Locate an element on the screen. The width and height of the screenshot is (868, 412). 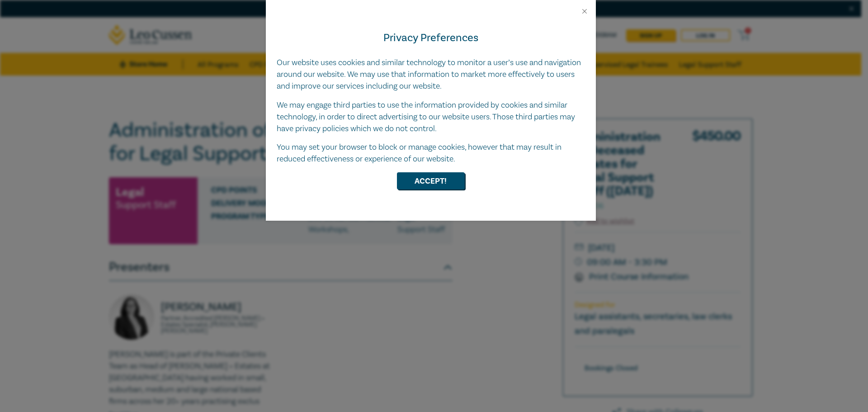
p: Our website uses cookies and similar technology to monitor a user’s use and navigation around our... is located at coordinates (431, 75).